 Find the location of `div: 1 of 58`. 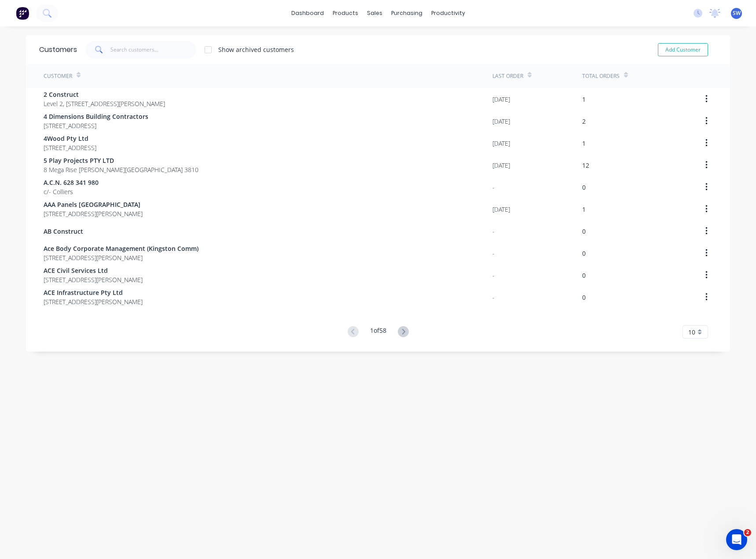

div: 1 of 58 is located at coordinates (378, 332).